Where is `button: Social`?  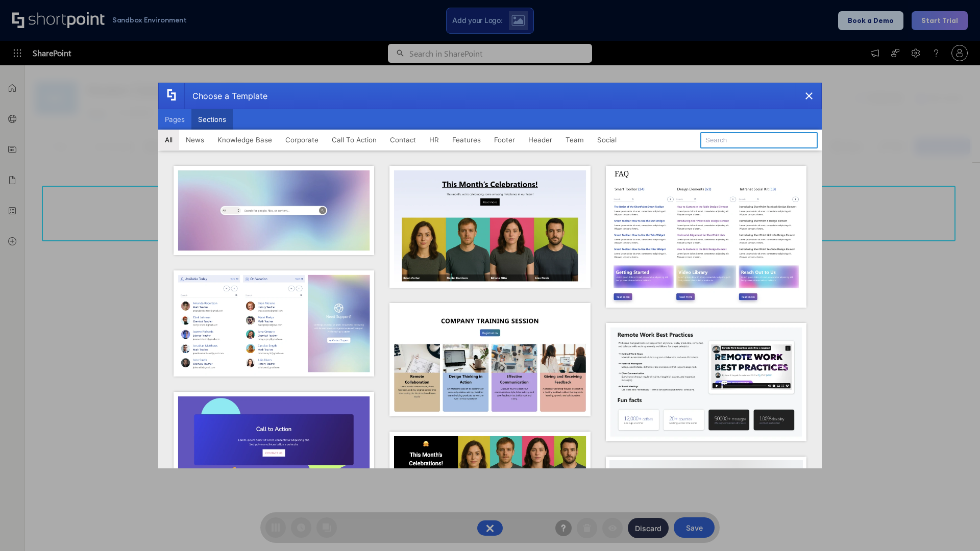 button: Social is located at coordinates (607, 140).